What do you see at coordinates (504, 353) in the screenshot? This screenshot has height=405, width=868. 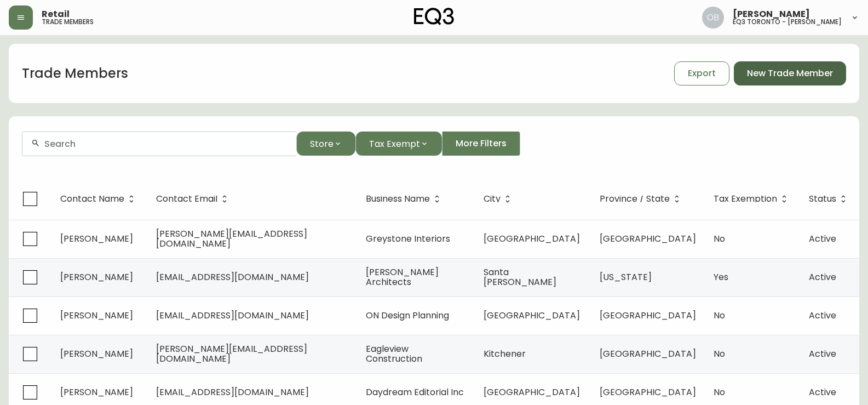 I see `span: Kitchener` at bounding box center [504, 353].